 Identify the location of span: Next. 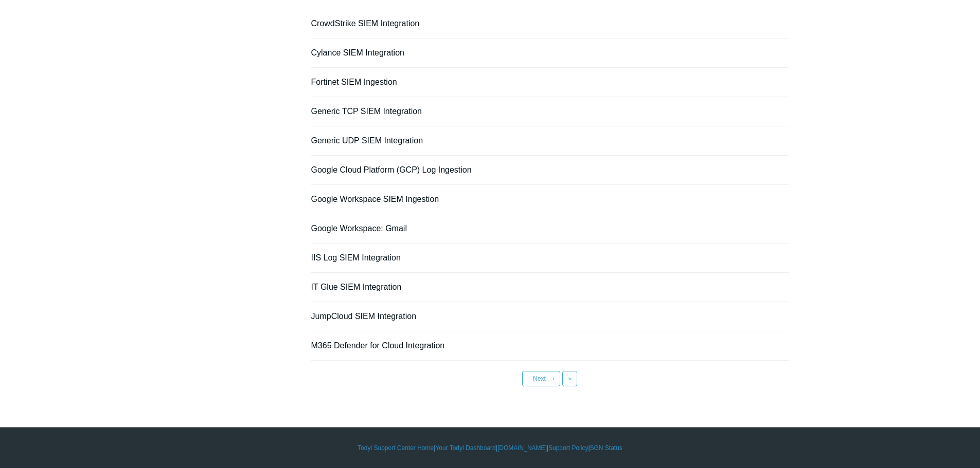
(539, 379).